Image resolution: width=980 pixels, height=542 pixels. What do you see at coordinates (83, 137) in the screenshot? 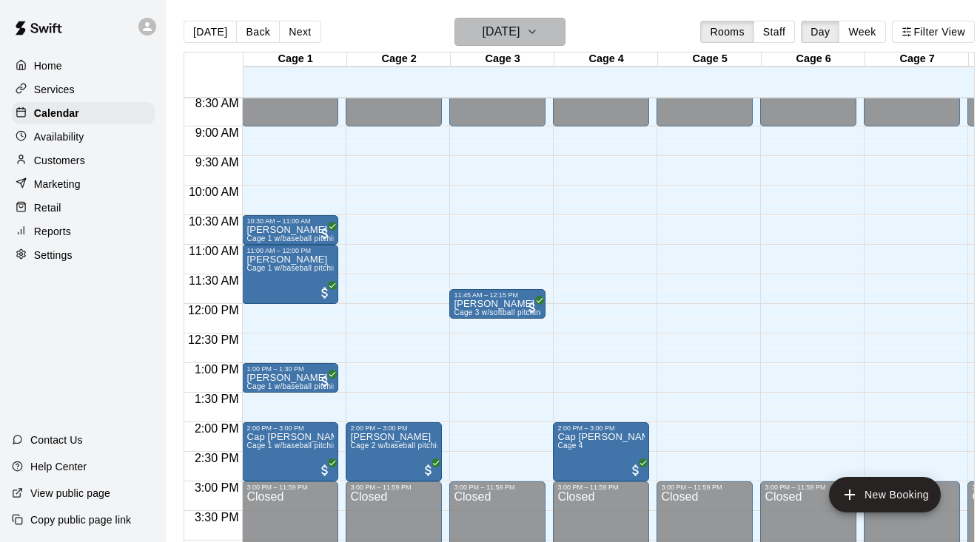
I see `a: Availability` at bounding box center [83, 137].